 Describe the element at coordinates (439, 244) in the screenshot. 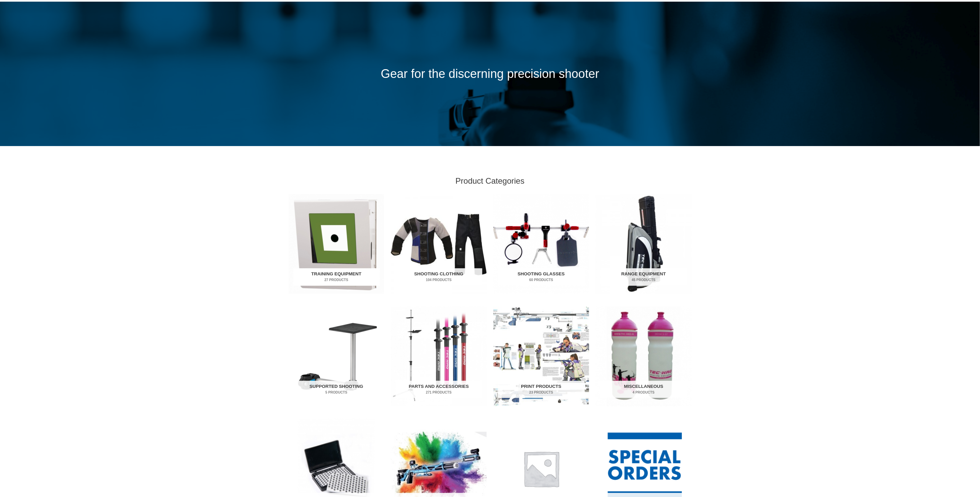

I see `img: Shooting Clothing` at that location.